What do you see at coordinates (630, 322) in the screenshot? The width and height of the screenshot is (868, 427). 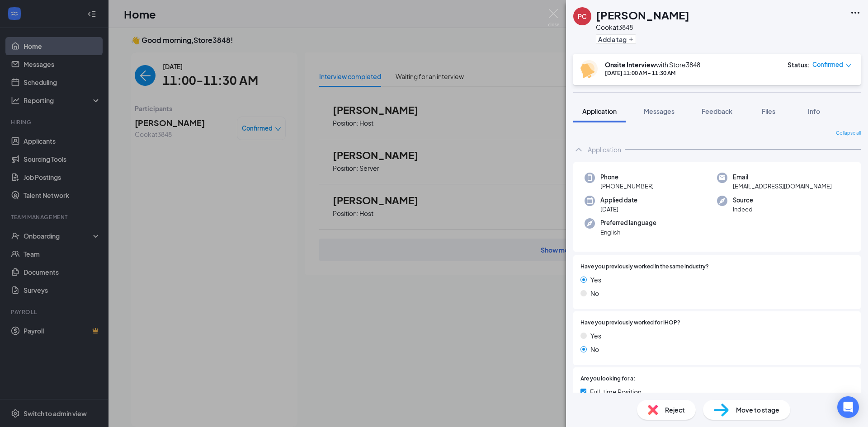 I see `span: Have you previously worked for IHOP?` at bounding box center [630, 322].